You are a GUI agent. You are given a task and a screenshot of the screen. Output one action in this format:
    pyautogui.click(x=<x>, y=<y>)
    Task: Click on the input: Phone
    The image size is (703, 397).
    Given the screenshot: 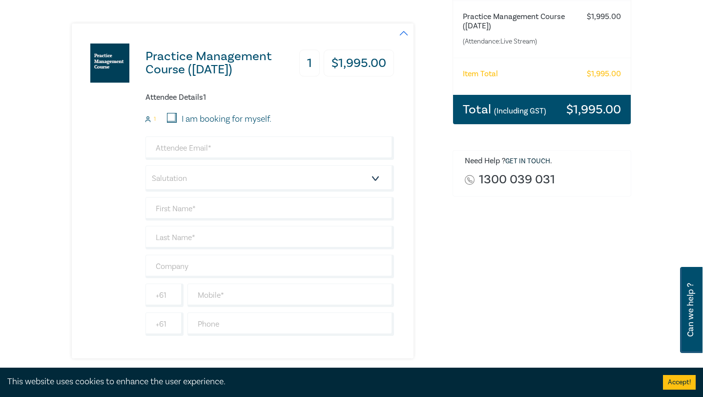 What is the action you would take?
    pyautogui.click(x=291, y=324)
    